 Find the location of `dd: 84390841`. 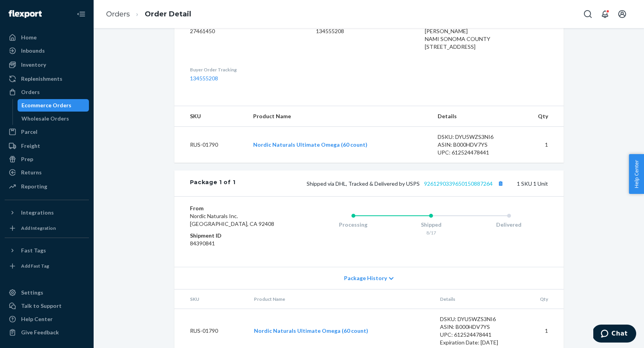

dd: 84390841 is located at coordinates (237, 243).